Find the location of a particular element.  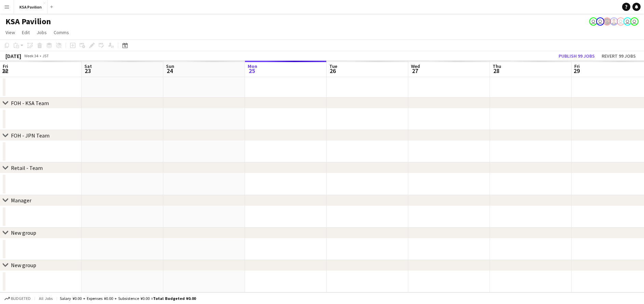

span: Sat is located at coordinates (88, 66).